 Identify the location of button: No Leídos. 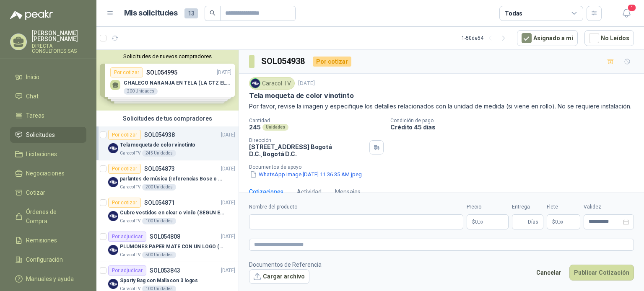
(609, 38).